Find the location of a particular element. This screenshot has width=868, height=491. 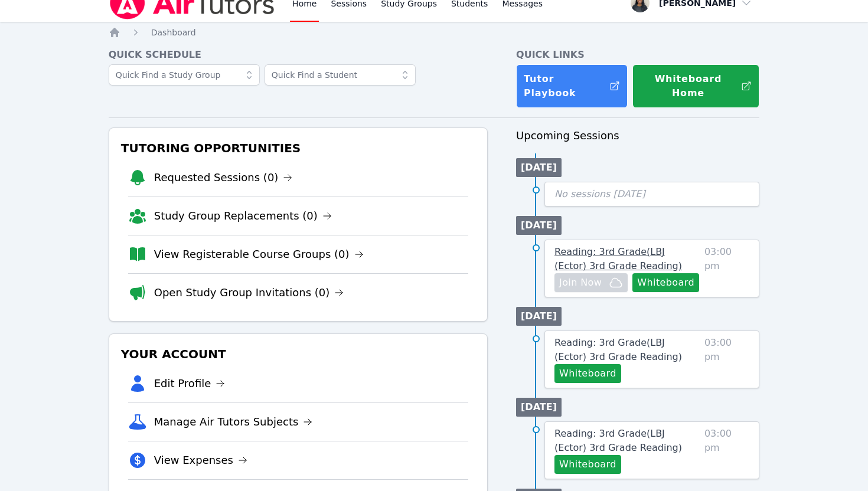

nav: Breadcrumb is located at coordinates (434, 32).